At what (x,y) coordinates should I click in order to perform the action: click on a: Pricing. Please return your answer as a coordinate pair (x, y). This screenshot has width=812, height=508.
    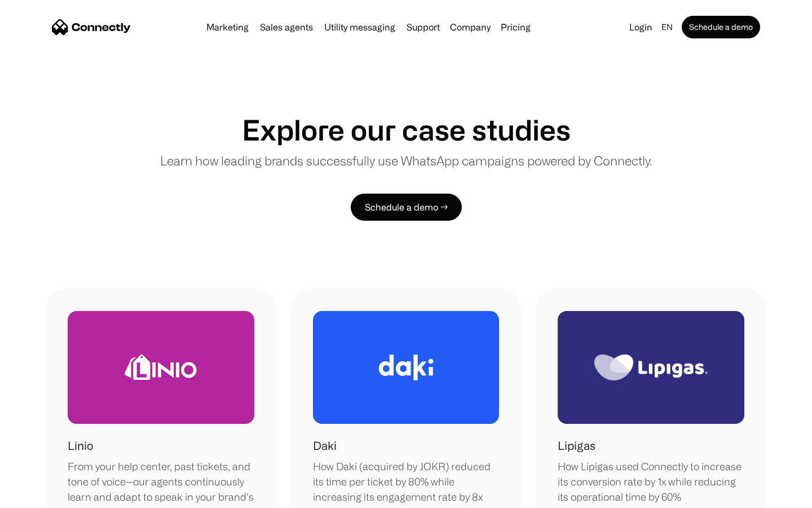
    Looking at the image, I should click on (515, 27).